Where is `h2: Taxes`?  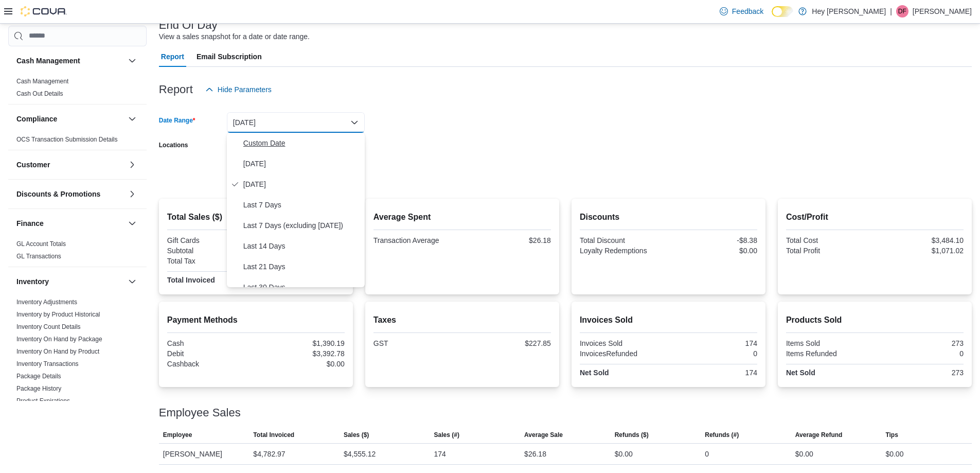 h2: Taxes is located at coordinates (462, 320).